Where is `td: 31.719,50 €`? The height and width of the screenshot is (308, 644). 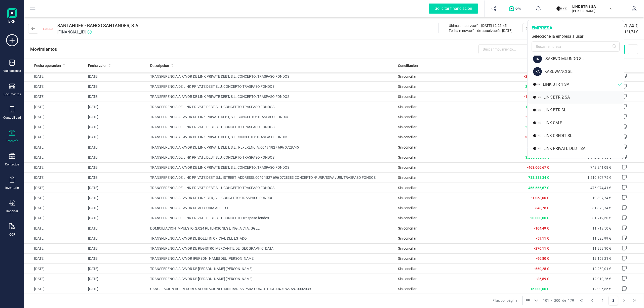 td: 31.719,50 € is located at coordinates (582, 218).